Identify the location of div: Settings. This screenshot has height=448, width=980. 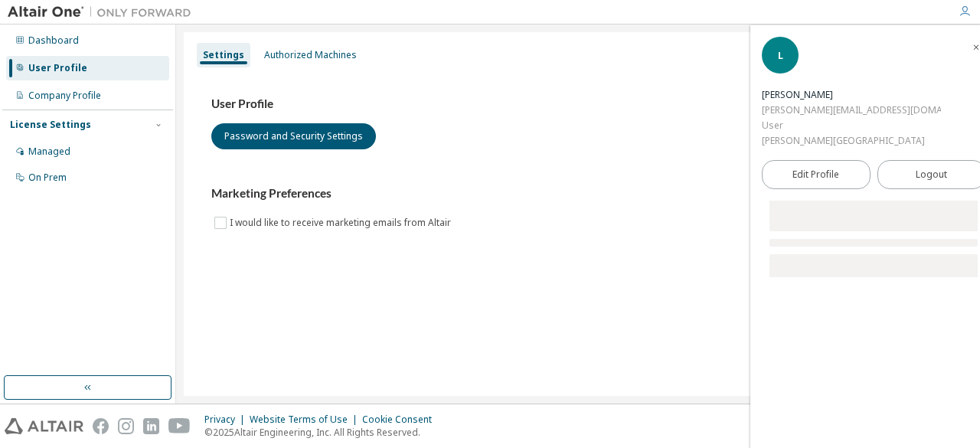
(224, 55).